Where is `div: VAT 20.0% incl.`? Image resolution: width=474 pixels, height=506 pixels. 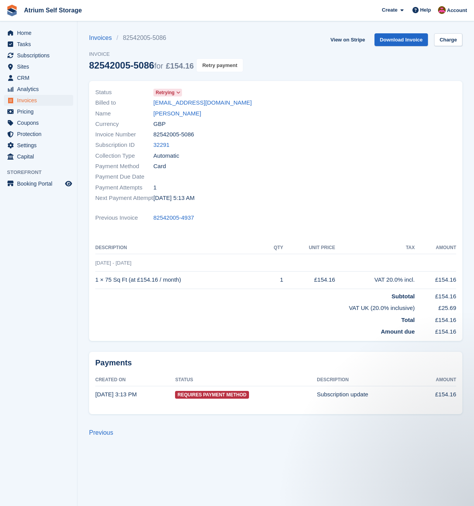
div: VAT 20.0% incl. is located at coordinates (375, 280).